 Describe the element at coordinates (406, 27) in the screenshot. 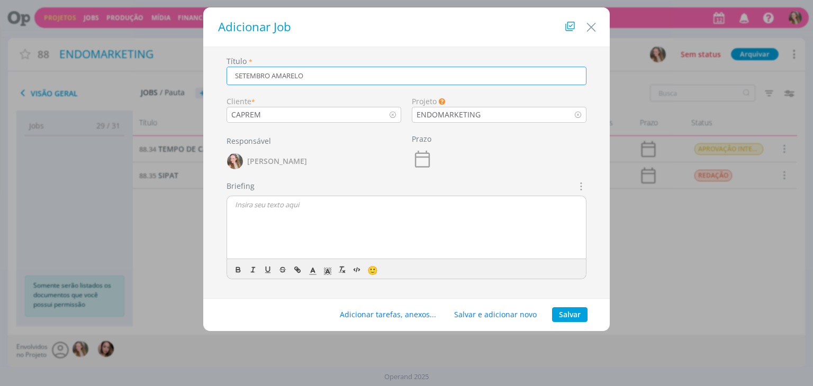

I see `h1: Adicionar Job` at that location.